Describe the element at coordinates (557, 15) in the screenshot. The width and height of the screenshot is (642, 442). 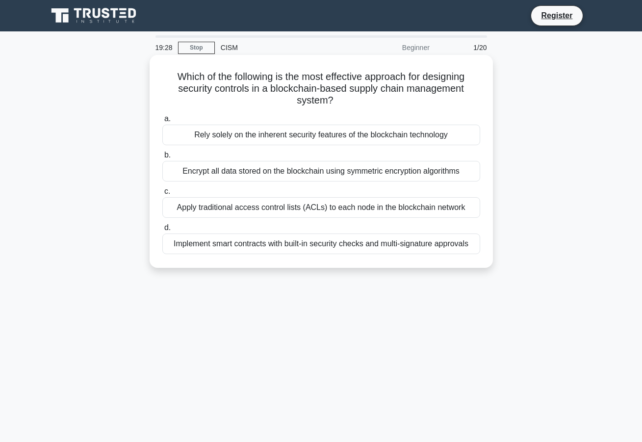
I see `a: Register` at that location.